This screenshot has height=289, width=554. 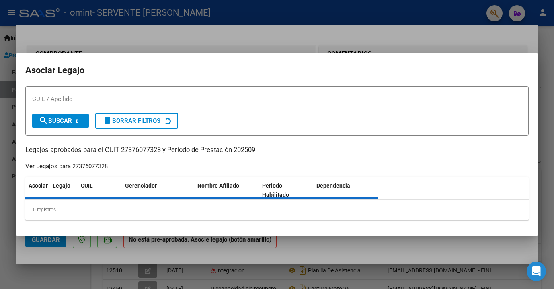 I want to click on h2: Asociar Legajo, so click(x=277, y=70).